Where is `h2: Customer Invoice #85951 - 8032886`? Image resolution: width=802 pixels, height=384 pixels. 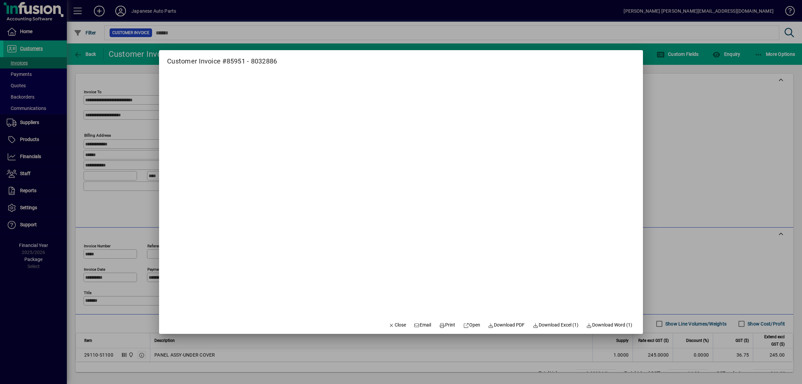
h2: Customer Invoice #85951 - 8032886 is located at coordinates (222, 58).